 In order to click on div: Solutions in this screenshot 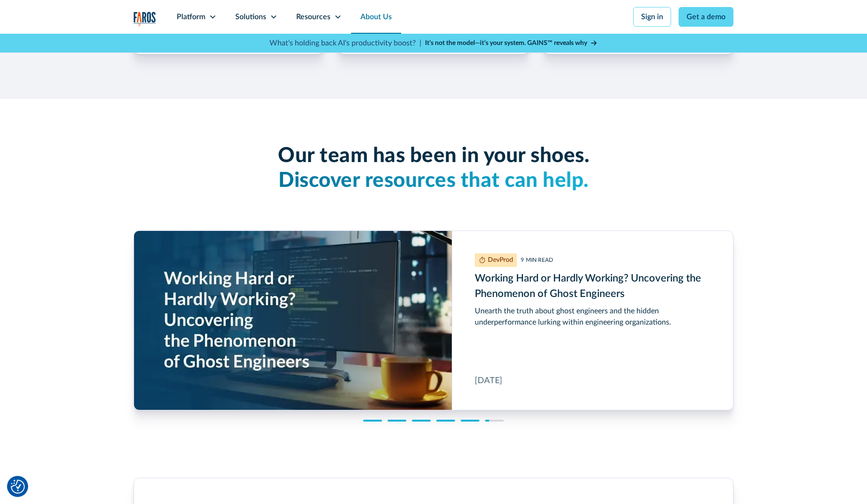, I will do `click(250, 17)`.